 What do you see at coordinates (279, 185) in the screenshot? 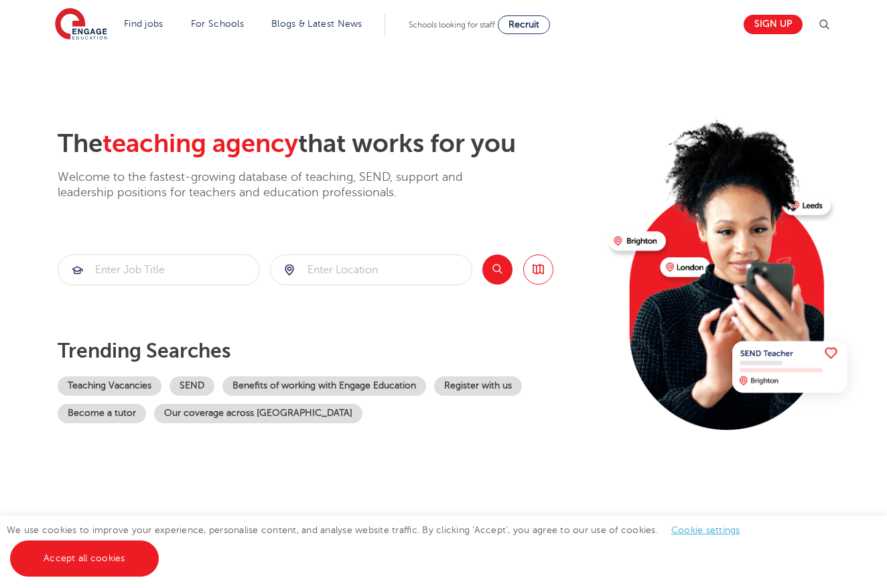
I see `p: Welcome to the fastest-growing database of teaching, SEND, support and leadership positions for t...` at bounding box center [279, 185].